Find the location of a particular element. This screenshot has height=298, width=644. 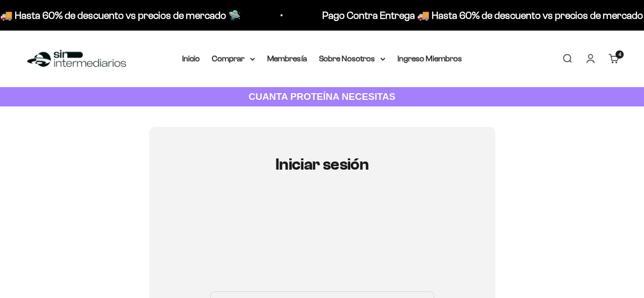

a: Ingreso Miembros is located at coordinates (430, 58).